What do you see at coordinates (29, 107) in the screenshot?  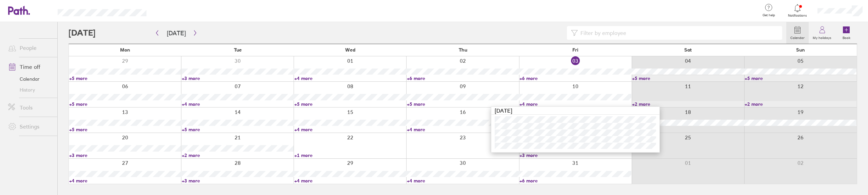 I see `a: Tools` at bounding box center [29, 107].